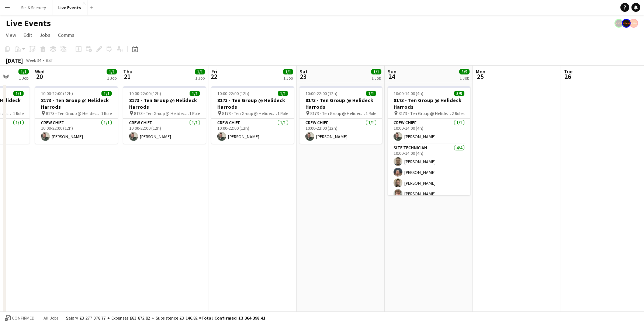 The width and height of the screenshot is (644, 324). I want to click on span: Edit, so click(28, 35).